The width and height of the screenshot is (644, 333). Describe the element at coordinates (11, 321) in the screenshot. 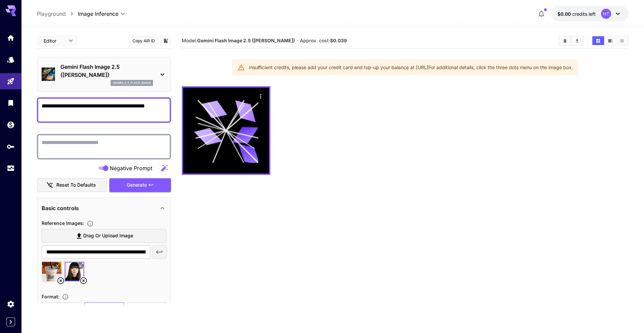

I see `div: Expand sidebar` at that location.